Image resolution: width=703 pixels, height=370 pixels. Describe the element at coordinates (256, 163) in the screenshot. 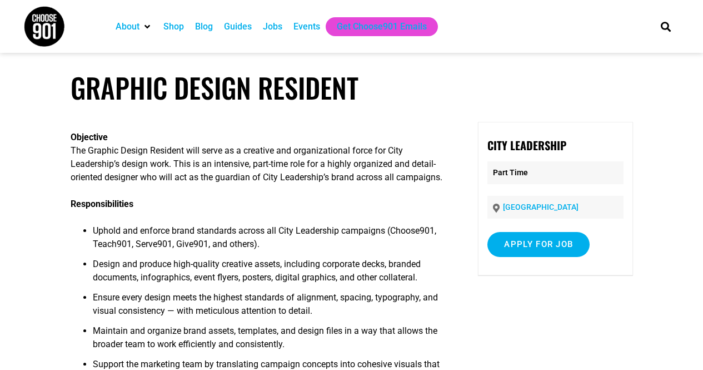

I see `span: The Graphic Design Resident will serve as a creative and organizational force for City Leadership...` at that location.